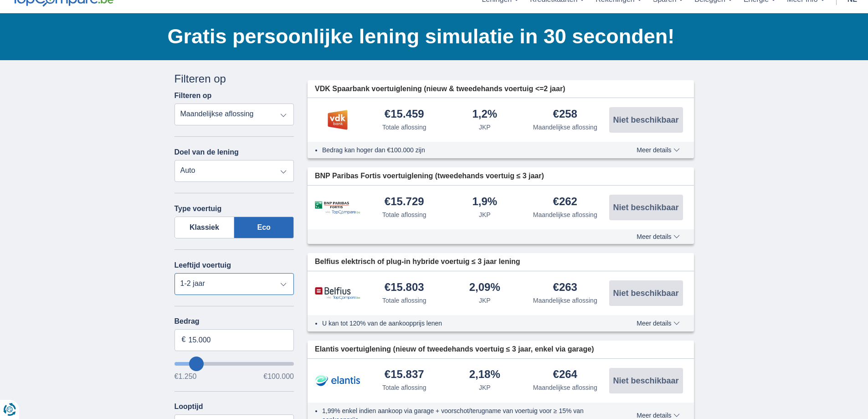 The width and height of the screenshot is (868, 419). I want to click on img: product.pl.alt BNP Paribas Fortis, so click(338, 207).